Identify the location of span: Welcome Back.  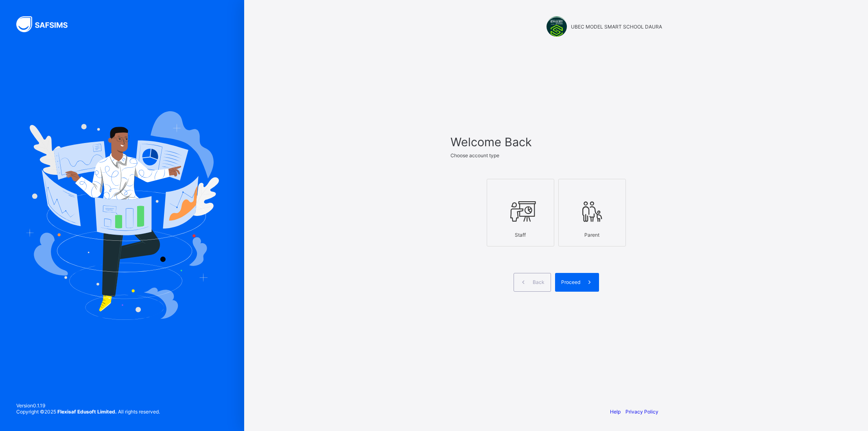
(557, 142).